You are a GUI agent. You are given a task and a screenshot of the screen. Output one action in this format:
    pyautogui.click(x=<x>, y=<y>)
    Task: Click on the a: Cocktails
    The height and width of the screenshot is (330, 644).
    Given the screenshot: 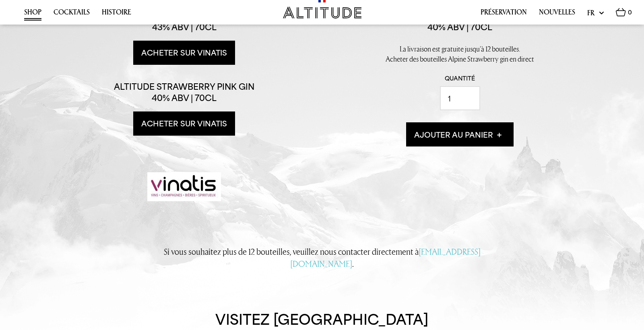 What is the action you would take?
    pyautogui.click(x=72, y=14)
    